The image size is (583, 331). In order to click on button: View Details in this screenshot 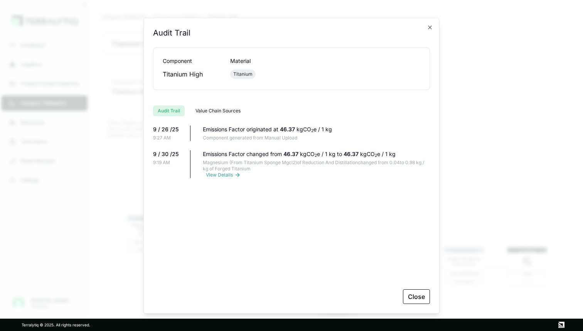, I will do `click(223, 175)`.